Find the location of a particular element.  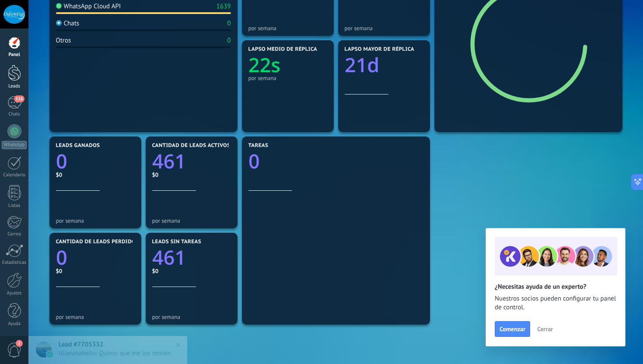

text: 21d is located at coordinates (362, 65).